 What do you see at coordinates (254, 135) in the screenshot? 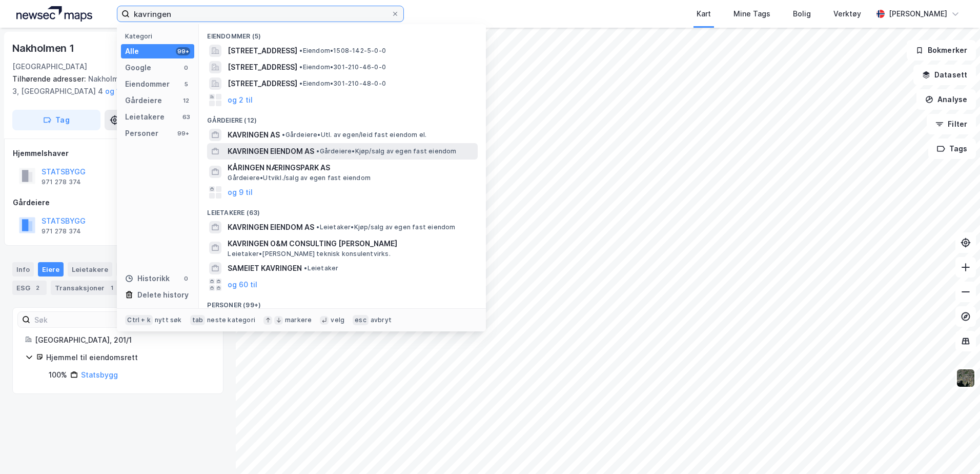
I see `span: KAVRINGEN AS` at bounding box center [254, 135].